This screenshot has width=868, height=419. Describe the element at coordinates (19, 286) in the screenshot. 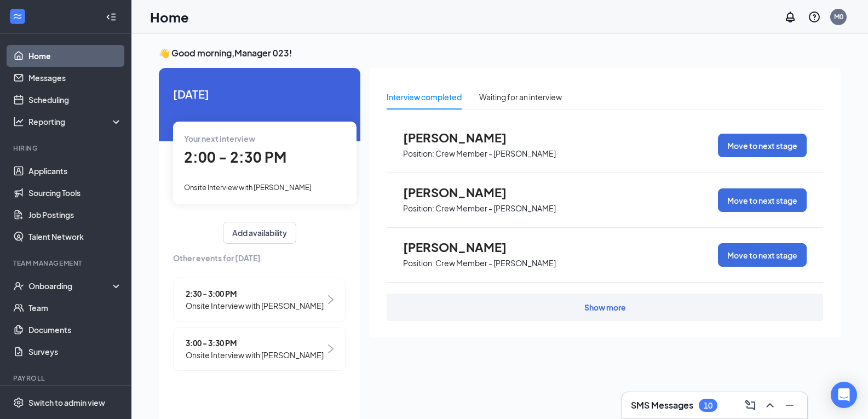

I see `svg: UserCheck` at that location.